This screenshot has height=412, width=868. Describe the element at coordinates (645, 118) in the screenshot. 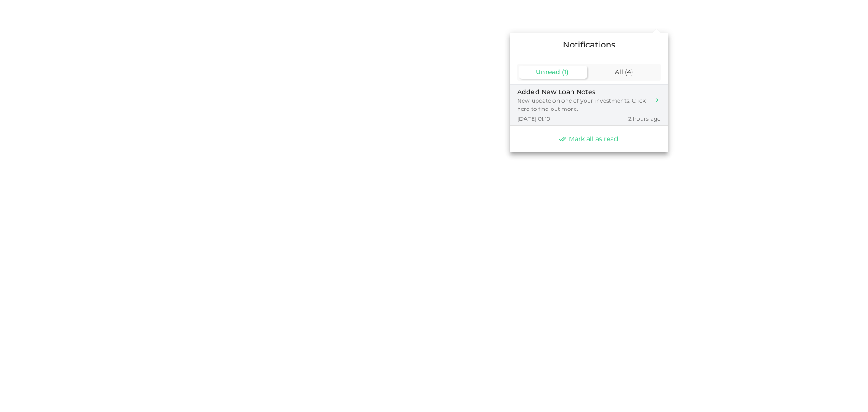

I see `span: 2 hours ago` at that location.